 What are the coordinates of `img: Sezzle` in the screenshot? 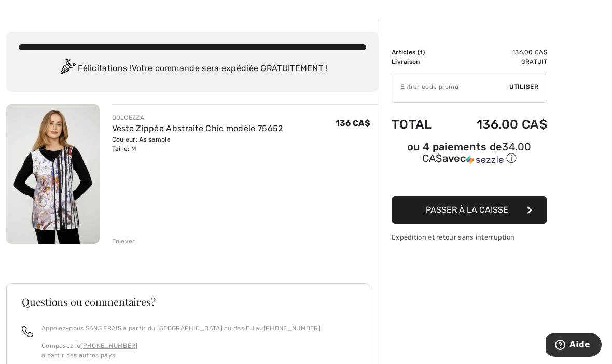 It's located at (485, 160).